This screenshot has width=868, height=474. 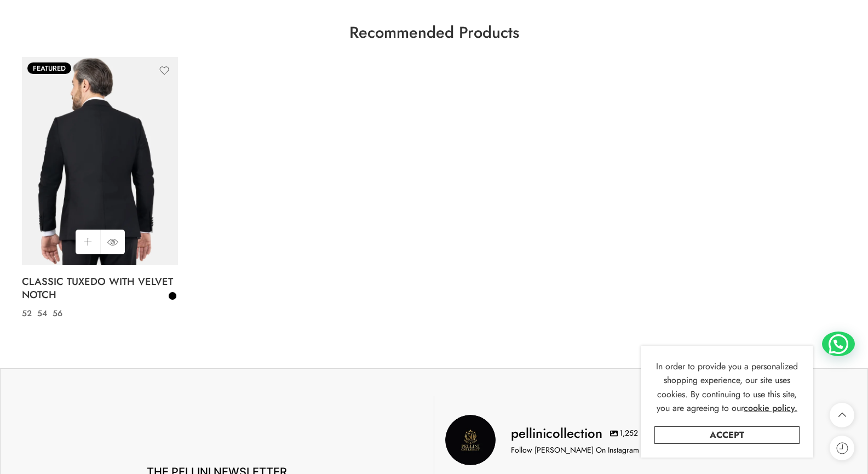 What do you see at coordinates (57, 313) in the screenshot?
I see `a: 56` at bounding box center [57, 313].